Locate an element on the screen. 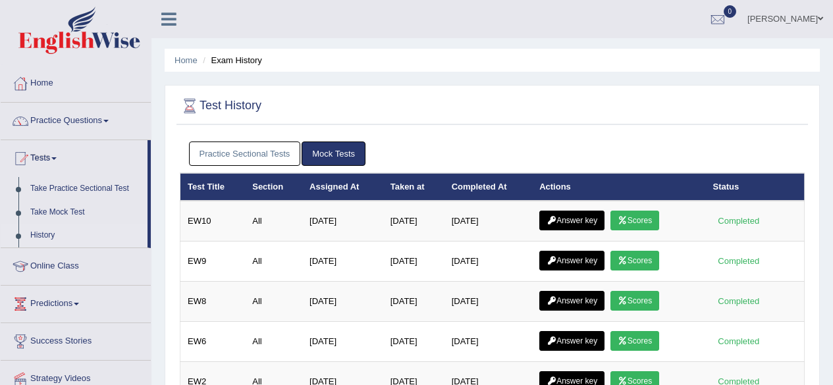 The width and height of the screenshot is (833, 385). a: Success Stories is located at coordinates (76, 340).